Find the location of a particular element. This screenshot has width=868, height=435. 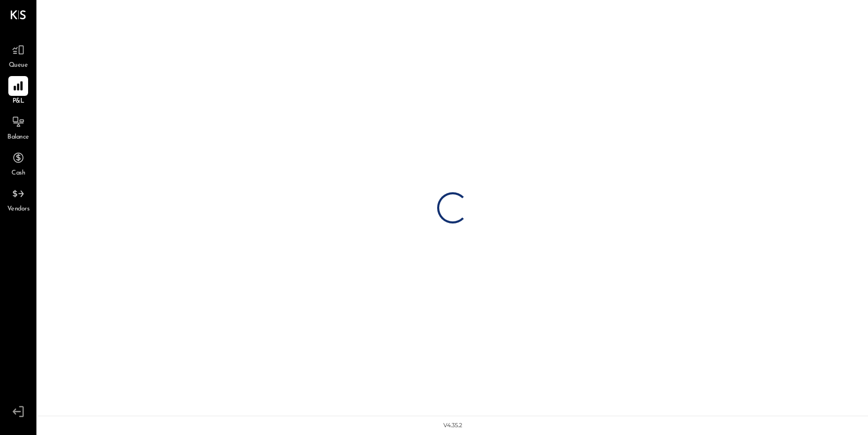

div: v 4.35.2 is located at coordinates (453, 425).